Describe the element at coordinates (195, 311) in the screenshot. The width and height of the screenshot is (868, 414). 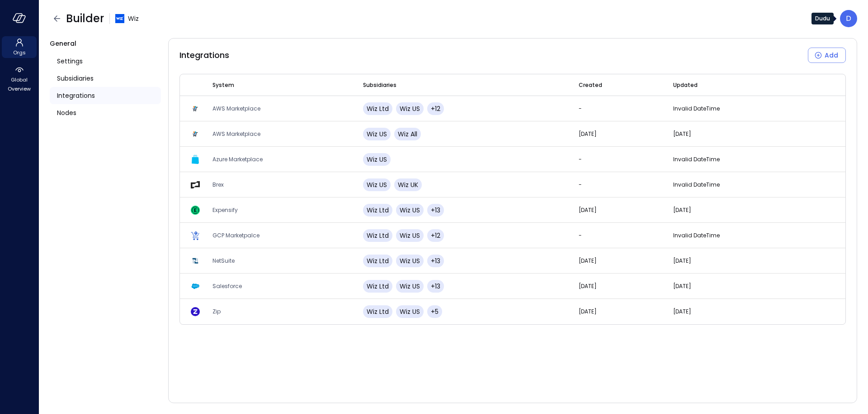
I see `img: Zip` at that location.